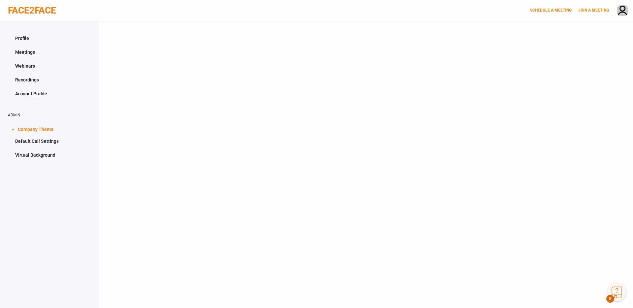 This screenshot has width=633, height=308. I want to click on a: Default Call Settings, so click(49, 141).